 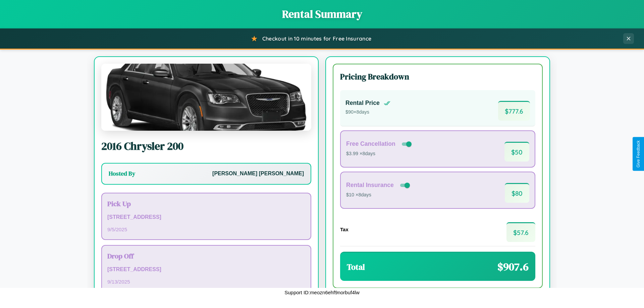 What do you see at coordinates (638, 154) in the screenshot?
I see `div: Give Feedback` at bounding box center [638, 154].